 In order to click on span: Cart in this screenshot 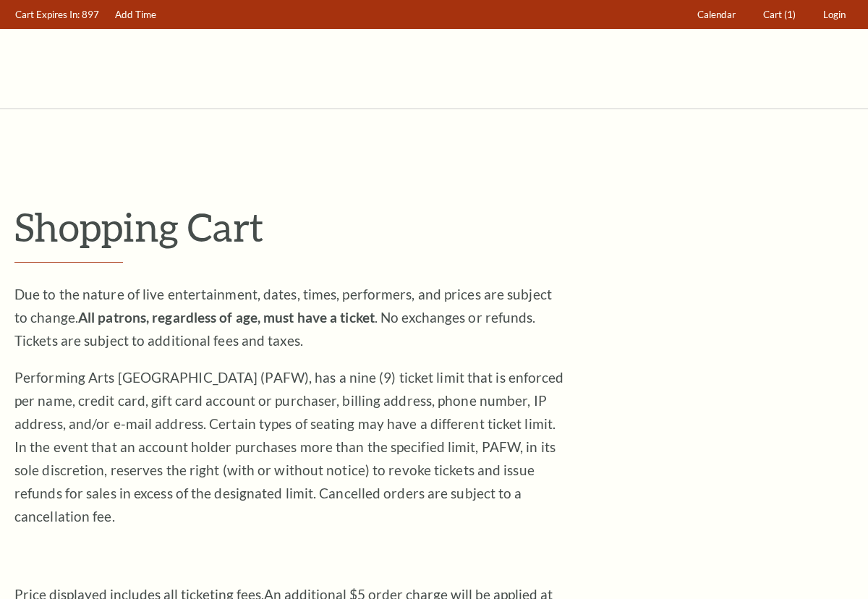, I will do `click(772, 15)`.